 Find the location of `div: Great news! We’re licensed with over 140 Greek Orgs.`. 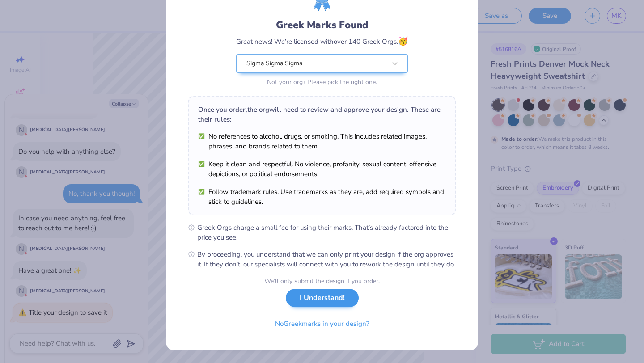

div: Great news! We’re licensed with over 140 Greek Orgs. is located at coordinates (322, 41).